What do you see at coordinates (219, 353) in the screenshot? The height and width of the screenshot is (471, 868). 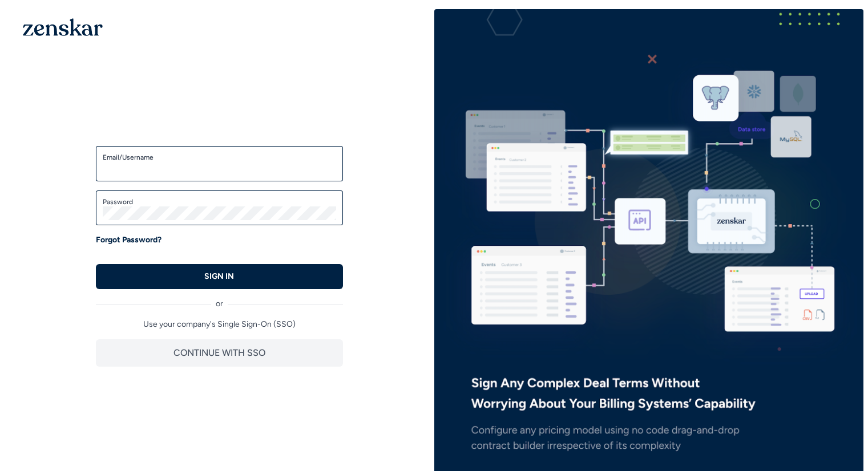 I see `button: CONTINUE WITH SSO` at bounding box center [219, 353].